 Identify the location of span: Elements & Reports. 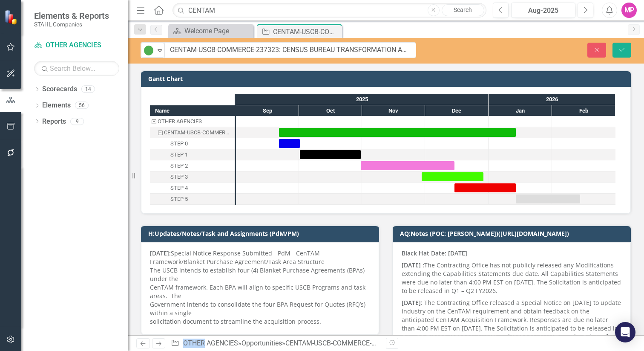
(71, 16).